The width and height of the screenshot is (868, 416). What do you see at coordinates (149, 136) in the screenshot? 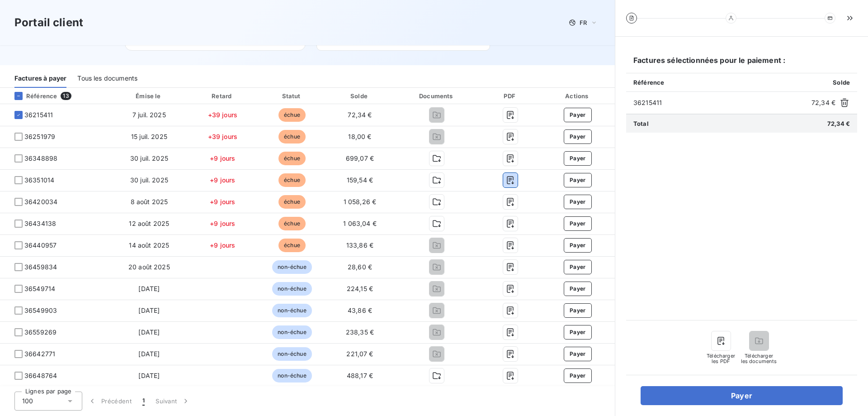
I see `span: 15 juil. 2025` at bounding box center [149, 136].